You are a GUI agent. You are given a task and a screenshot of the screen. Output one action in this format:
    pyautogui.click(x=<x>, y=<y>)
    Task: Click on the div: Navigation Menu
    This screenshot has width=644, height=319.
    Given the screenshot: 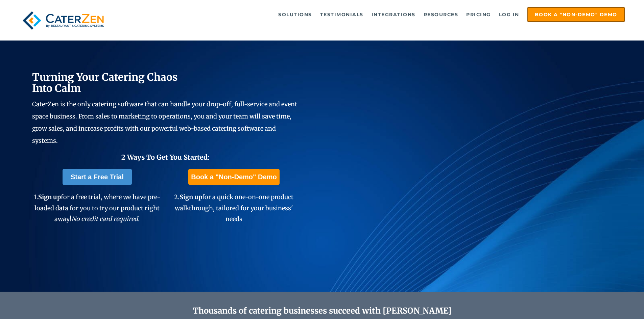 What is the action you would take?
    pyautogui.click(x=374, y=14)
    